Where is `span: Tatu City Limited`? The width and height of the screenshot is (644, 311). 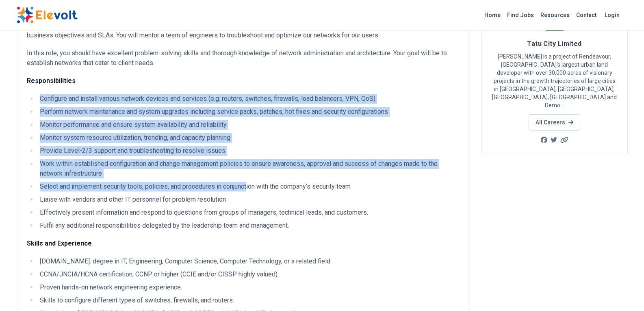 span: Tatu City Limited is located at coordinates (555, 44).